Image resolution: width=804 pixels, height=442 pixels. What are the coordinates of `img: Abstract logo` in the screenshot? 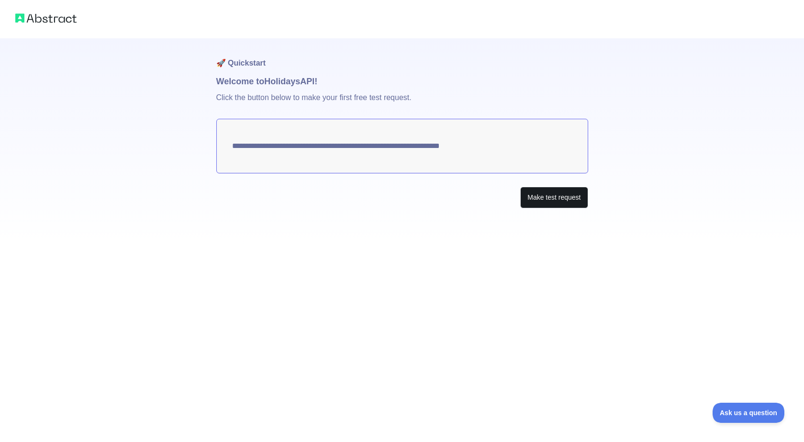 It's located at (46, 18).